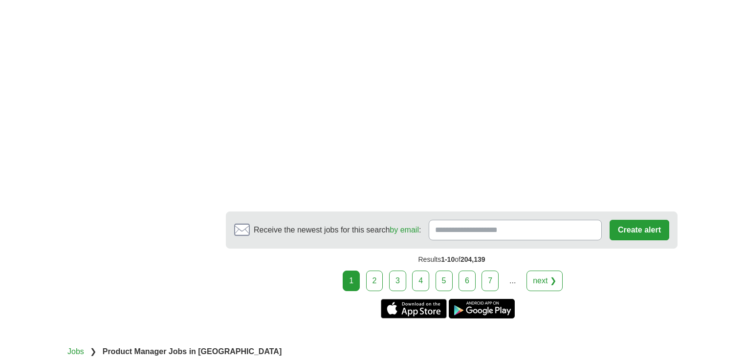 Image resolution: width=745 pixels, height=359 pixels. I want to click on a: 4, so click(420, 281).